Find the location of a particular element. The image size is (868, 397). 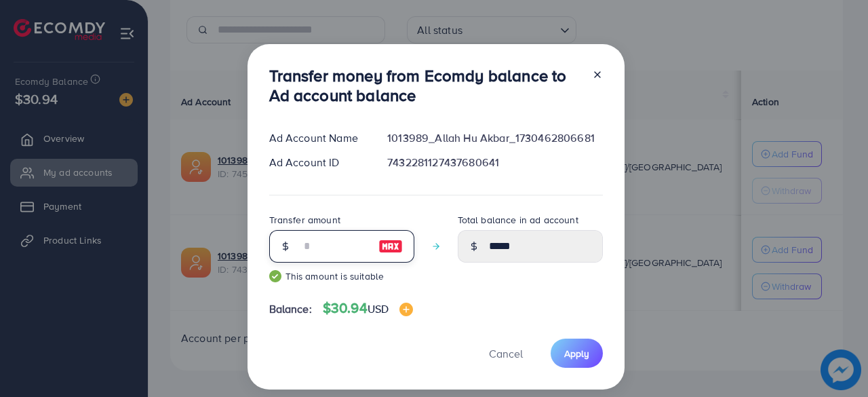

h3: Transfer money from Ecomdy balance to Ad account balance is located at coordinates (425, 85).